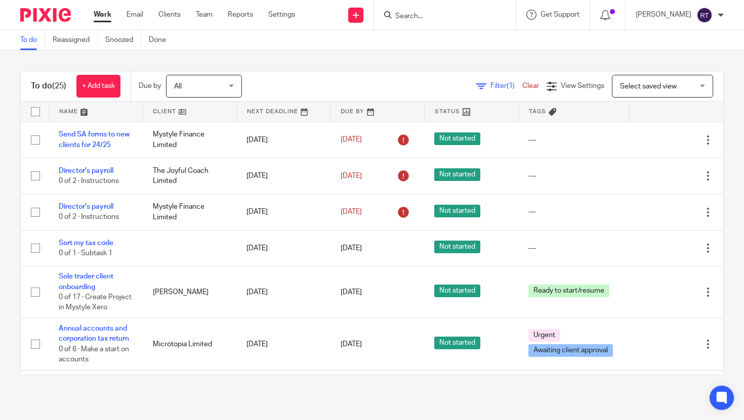 Image resolution: width=744 pixels, height=420 pixels. Describe the element at coordinates (102, 15) in the screenshot. I see `a: Work` at that location.